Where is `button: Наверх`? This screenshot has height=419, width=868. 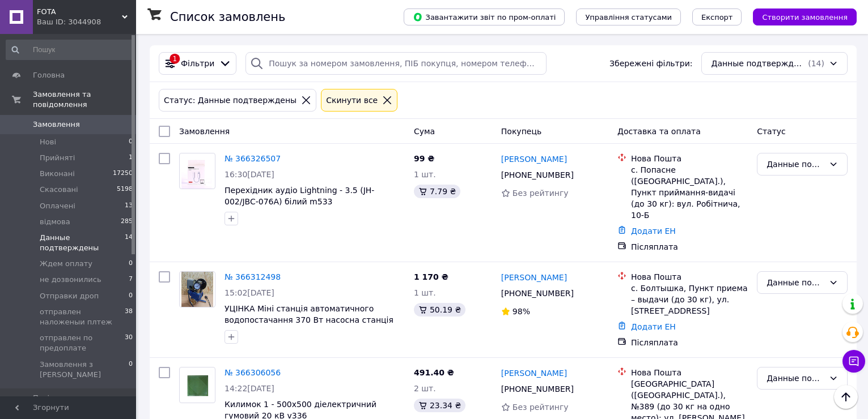 button: Наверх is located at coordinates (845, 397).